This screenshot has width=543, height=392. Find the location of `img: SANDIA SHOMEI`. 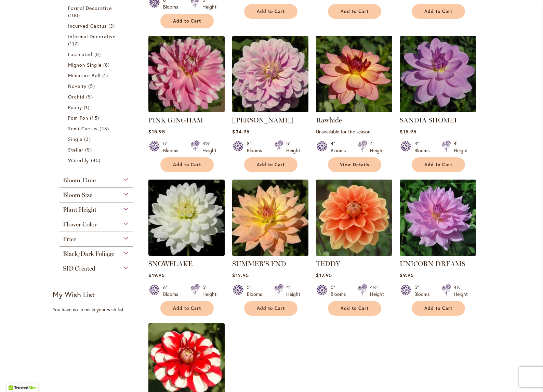

img: SANDIA SHOMEI is located at coordinates (438, 74).